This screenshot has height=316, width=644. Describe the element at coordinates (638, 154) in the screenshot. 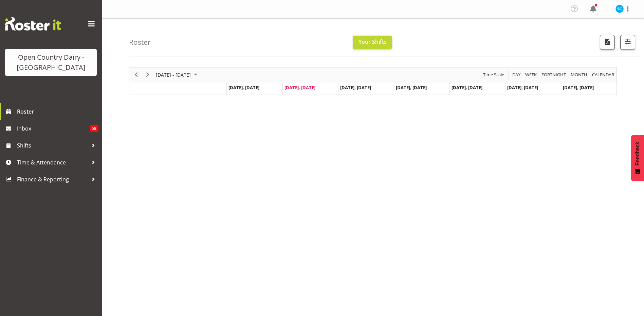

I see `span: Feedback` at that location.